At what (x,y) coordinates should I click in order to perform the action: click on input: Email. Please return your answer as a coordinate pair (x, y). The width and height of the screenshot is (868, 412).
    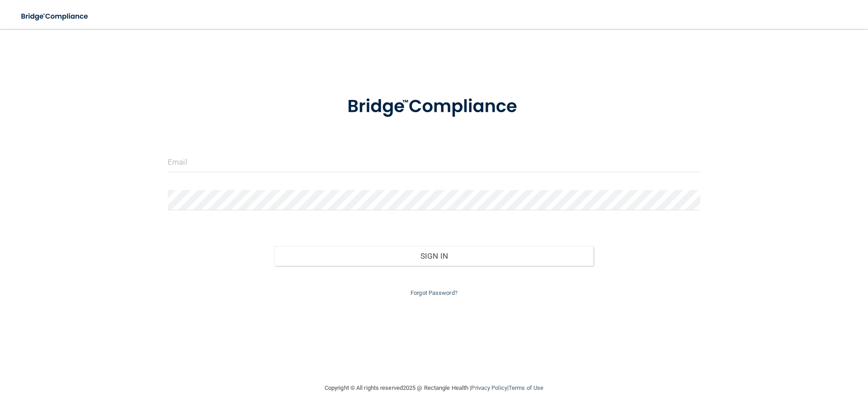
    Looking at the image, I should click on (434, 162).